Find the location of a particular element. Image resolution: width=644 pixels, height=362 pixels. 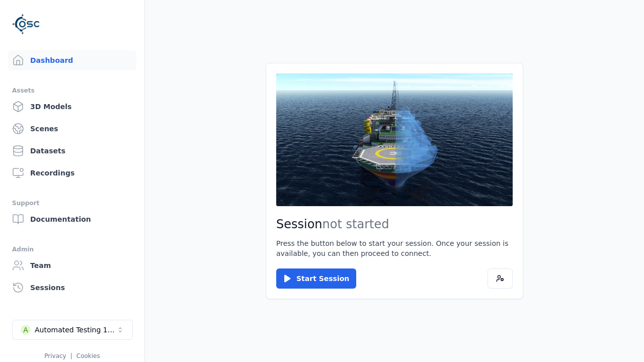

button: Start Session is located at coordinates (316, 279).